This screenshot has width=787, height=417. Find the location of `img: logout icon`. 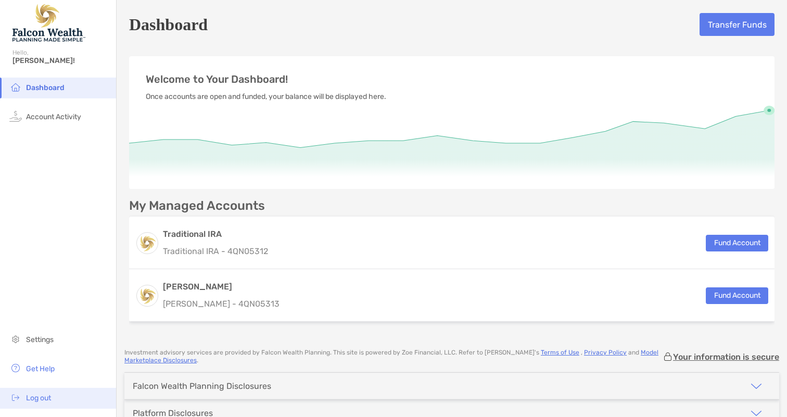

img: logout icon is located at coordinates (16, 397).